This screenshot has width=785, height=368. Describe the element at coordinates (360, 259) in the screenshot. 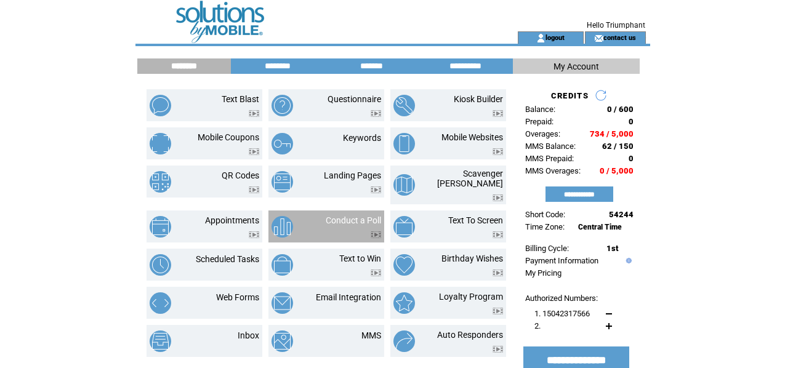

I see `a: Text to Win` at that location.